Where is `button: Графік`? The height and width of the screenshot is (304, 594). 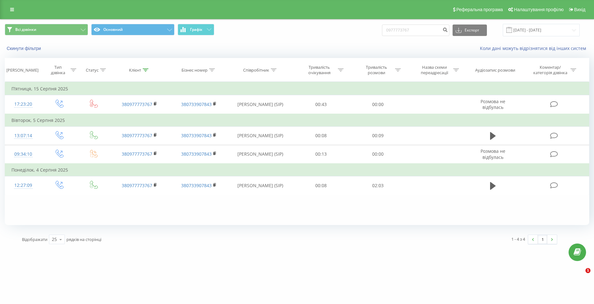
button: Графік is located at coordinates (196, 30).